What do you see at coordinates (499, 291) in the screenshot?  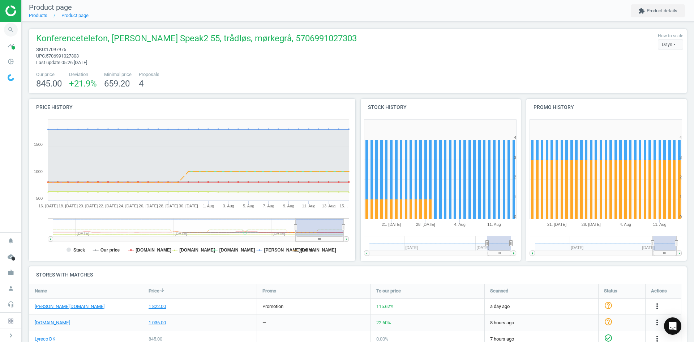 I see `span: Scanned` at bounding box center [499, 291].